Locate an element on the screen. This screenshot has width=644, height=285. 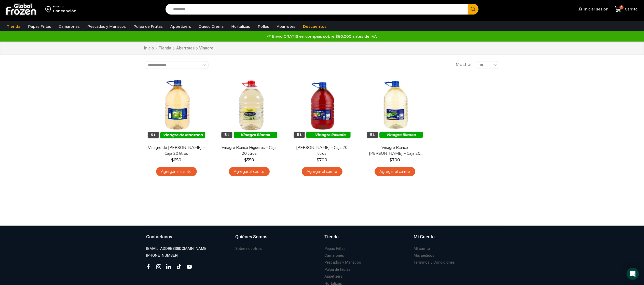
h3: Sobre nosotros is located at coordinates (249, 249).